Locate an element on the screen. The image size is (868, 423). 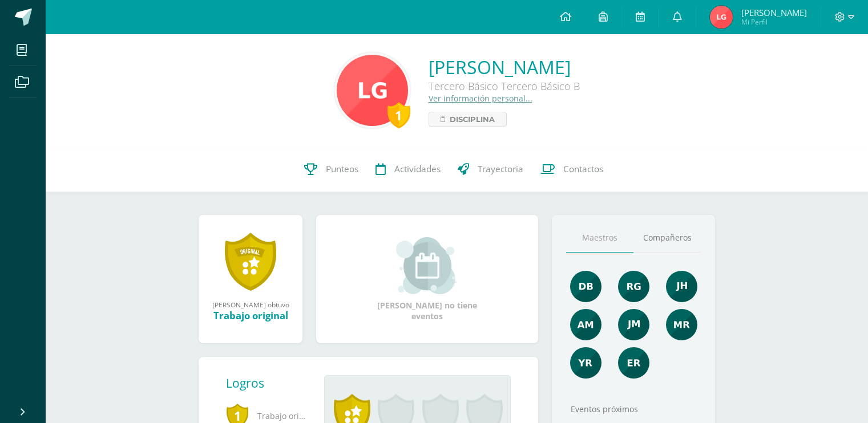
img: 92e8b7530cfa383477e969a429d96048.png is located at coordinates (585, 286).